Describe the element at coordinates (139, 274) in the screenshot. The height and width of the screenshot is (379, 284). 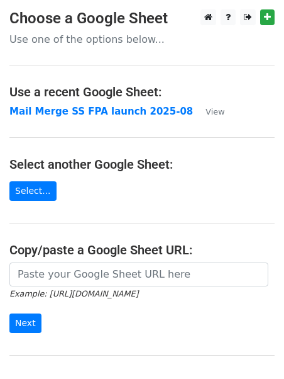
I see `input: Paste your Google Sheet URL here` at that location.